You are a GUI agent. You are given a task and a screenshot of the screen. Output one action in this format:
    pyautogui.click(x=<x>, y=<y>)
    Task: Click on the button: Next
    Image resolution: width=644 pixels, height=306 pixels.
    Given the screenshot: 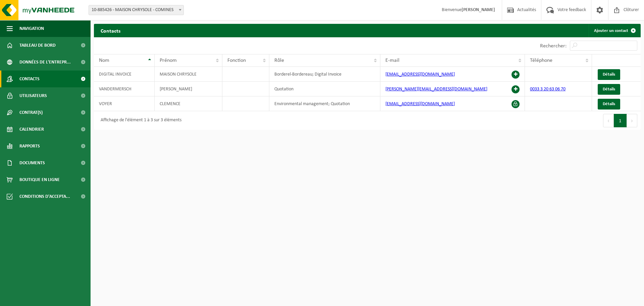 What is the action you would take?
    pyautogui.click(x=632, y=121)
    